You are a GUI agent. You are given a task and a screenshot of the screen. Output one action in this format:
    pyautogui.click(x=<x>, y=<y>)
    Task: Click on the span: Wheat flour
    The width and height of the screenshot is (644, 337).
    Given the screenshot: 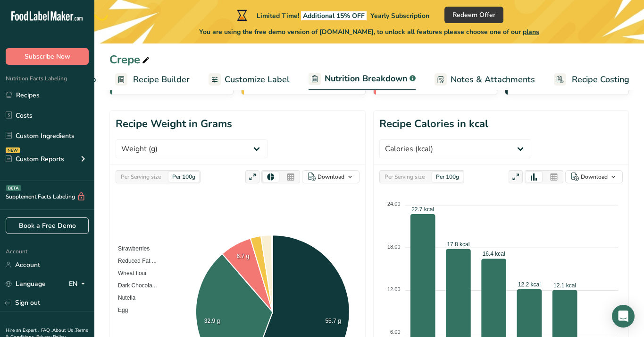 What is the action you would take?
    pyautogui.click(x=129, y=273)
    